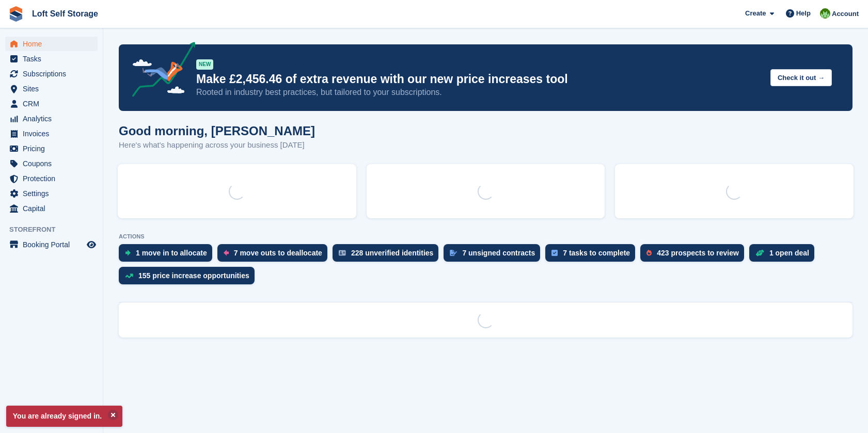 The height and width of the screenshot is (433, 868). Describe the element at coordinates (343, 253) in the screenshot. I see `img: verify_identity-adf6edd0f0f0b5bbfe63781bf79b02c33cf7c696d77639b501bdc392416b5a36.svg` at that location.